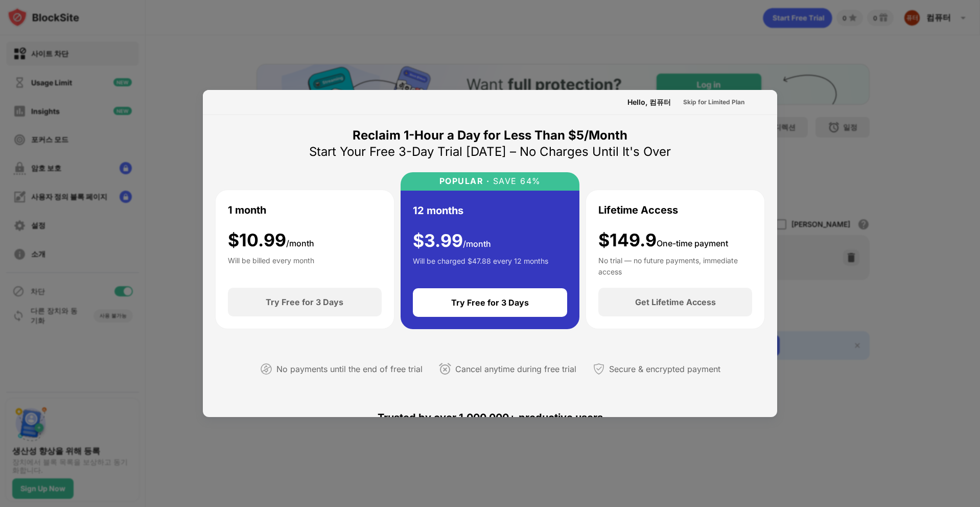  Describe the element at coordinates (490, 135) in the screenshot. I see `div: Reclaim 1-Hour a Day for Less Than $5/Month` at that location.